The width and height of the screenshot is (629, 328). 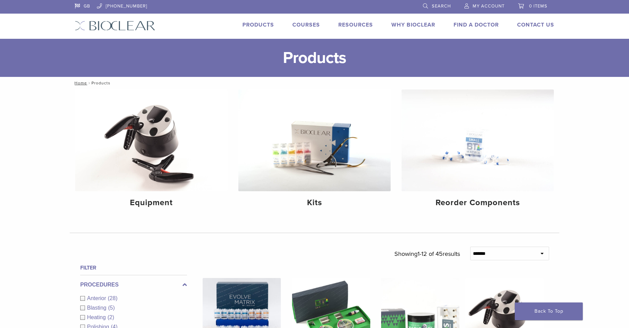 I want to click on span: My Account, so click(x=489, y=6).